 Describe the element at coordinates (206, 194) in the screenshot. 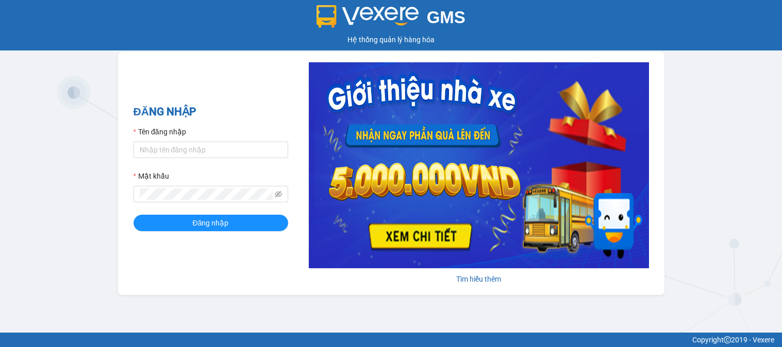

I see `input: Mật khẩu` at that location.